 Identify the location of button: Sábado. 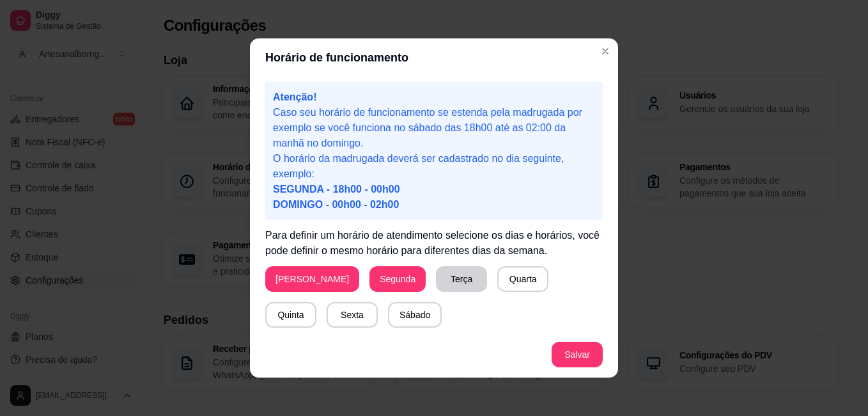
(415, 315).